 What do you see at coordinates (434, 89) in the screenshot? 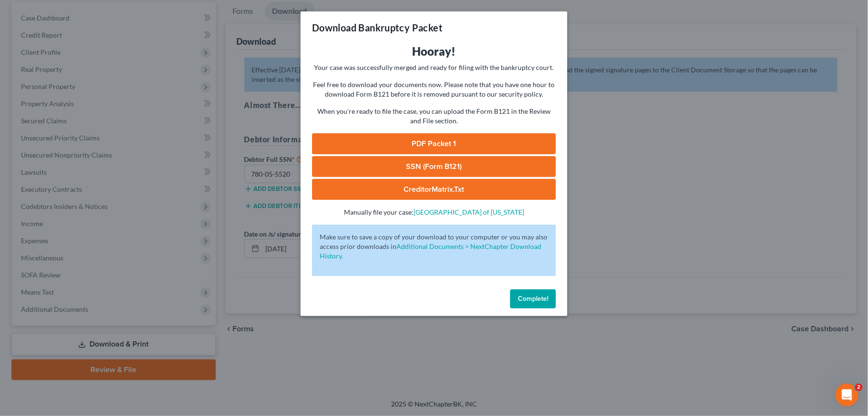
I see `p: Feel free to download your documents now. Please note that you have one hour to download Form B12...` at bounding box center [434, 89].